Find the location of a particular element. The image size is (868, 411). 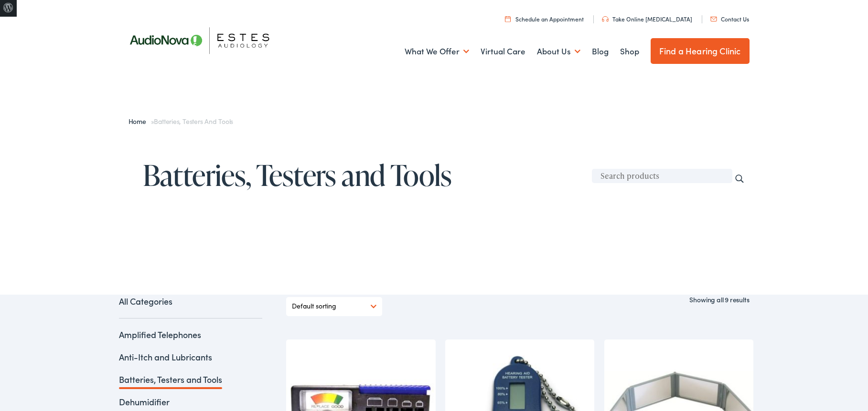

a: Dehumidifier is located at coordinates (145, 402).